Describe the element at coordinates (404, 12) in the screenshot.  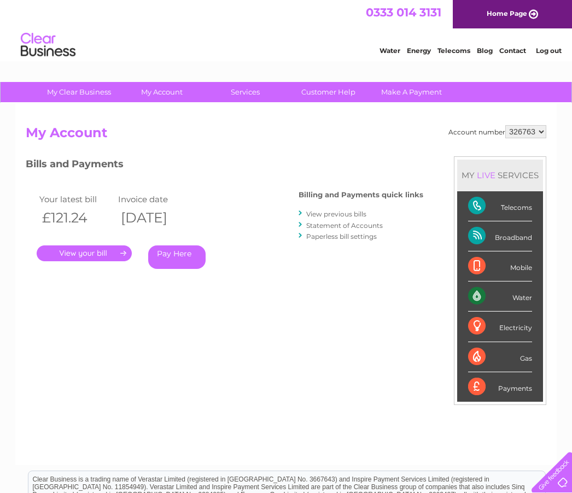
I see `span: 0333 014 3131` at that location.